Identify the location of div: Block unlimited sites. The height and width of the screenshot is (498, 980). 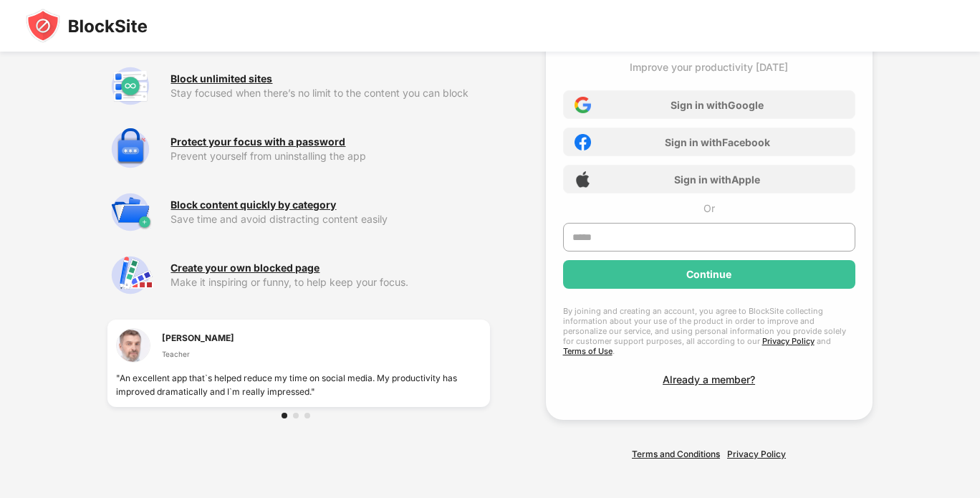
(221, 79).